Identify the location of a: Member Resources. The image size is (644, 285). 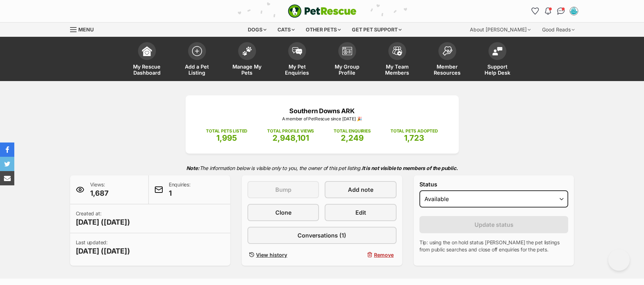
(447, 60).